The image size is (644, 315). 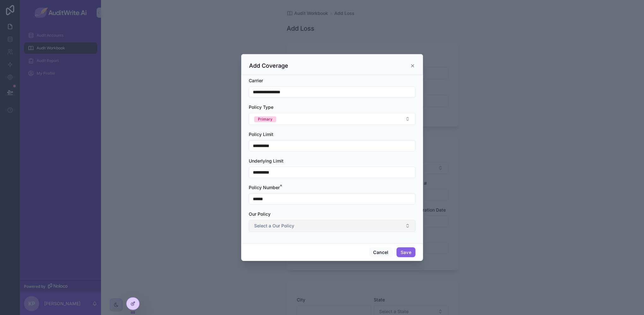 What do you see at coordinates (268, 66) in the screenshot?
I see `h3: Add Coverage` at bounding box center [268, 66].